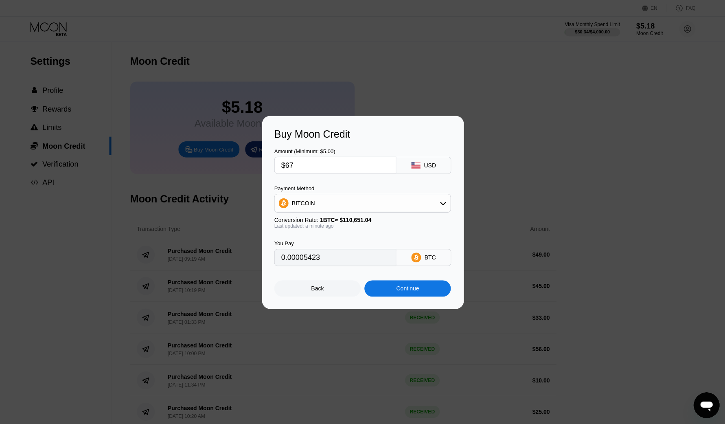  What do you see at coordinates (362, 219) in the screenshot?
I see `div: Conversion Rate:` at bounding box center [362, 219].